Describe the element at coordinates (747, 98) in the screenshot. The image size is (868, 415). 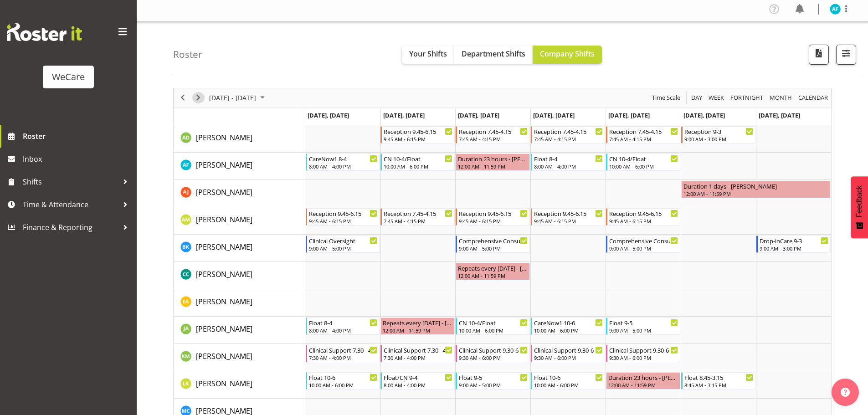
I see `span: Fortnight` at that location.